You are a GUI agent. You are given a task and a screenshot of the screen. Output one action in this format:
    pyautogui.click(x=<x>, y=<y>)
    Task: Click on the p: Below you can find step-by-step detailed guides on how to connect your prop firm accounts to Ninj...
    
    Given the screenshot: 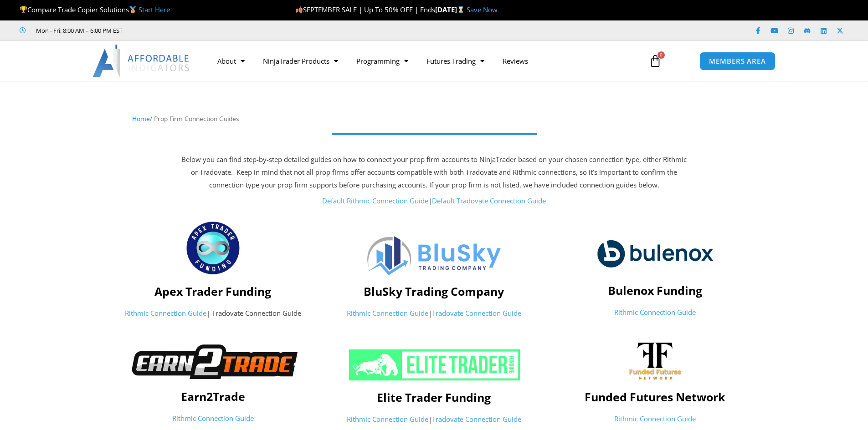 What is the action you would take?
    pyautogui.click(x=434, y=173)
    